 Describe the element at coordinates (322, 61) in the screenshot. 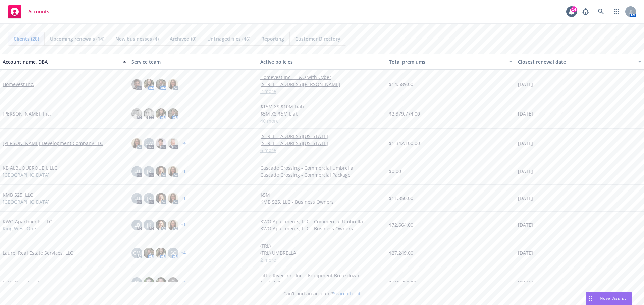

I see `div: Active policies` at that location.